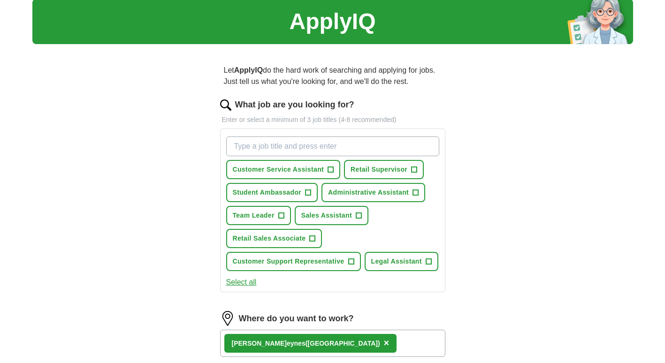  I want to click on h1: ApplyIQ, so click(332, 22).